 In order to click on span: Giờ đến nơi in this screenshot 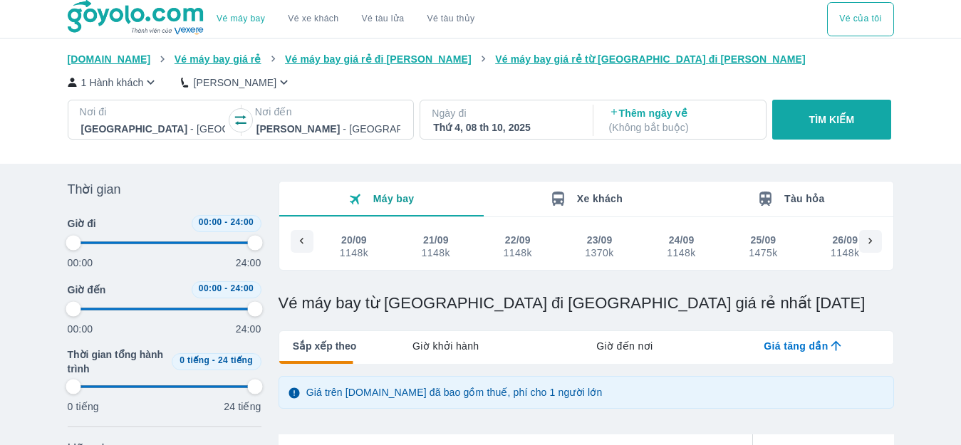, I will do `click(624, 346)`.